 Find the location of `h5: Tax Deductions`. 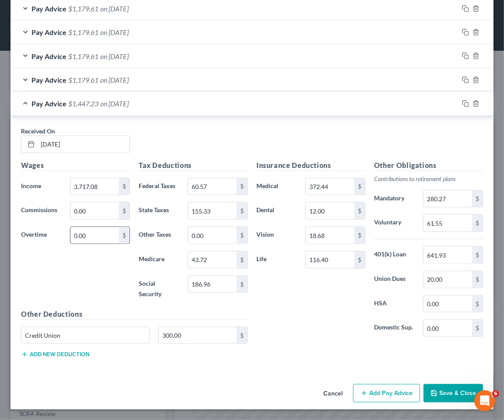

h5: Tax Deductions is located at coordinates (193, 166).